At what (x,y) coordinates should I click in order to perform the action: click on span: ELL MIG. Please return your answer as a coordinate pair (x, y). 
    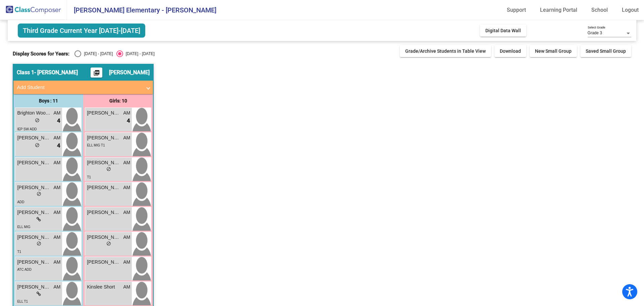
    Looking at the image, I should click on (24, 226).